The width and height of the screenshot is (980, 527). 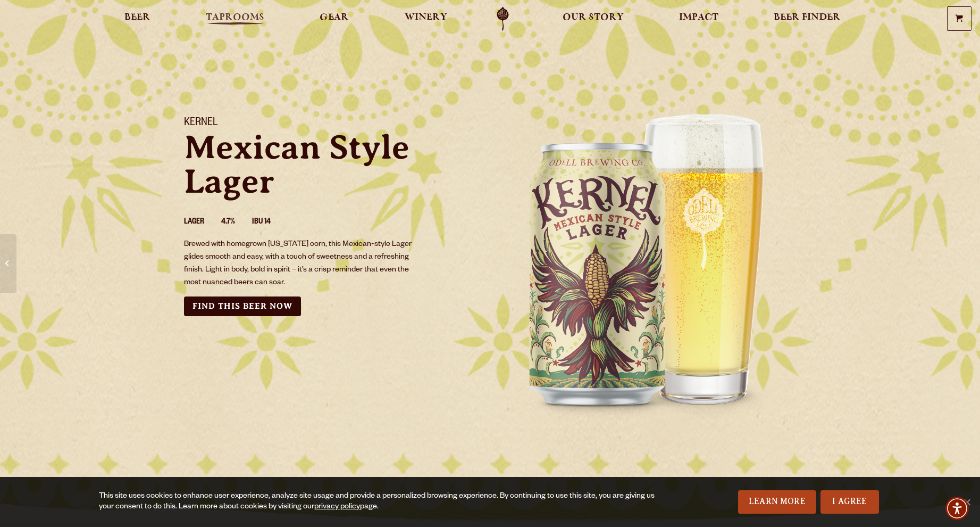 I want to click on a: privacy policy, so click(x=337, y=507).